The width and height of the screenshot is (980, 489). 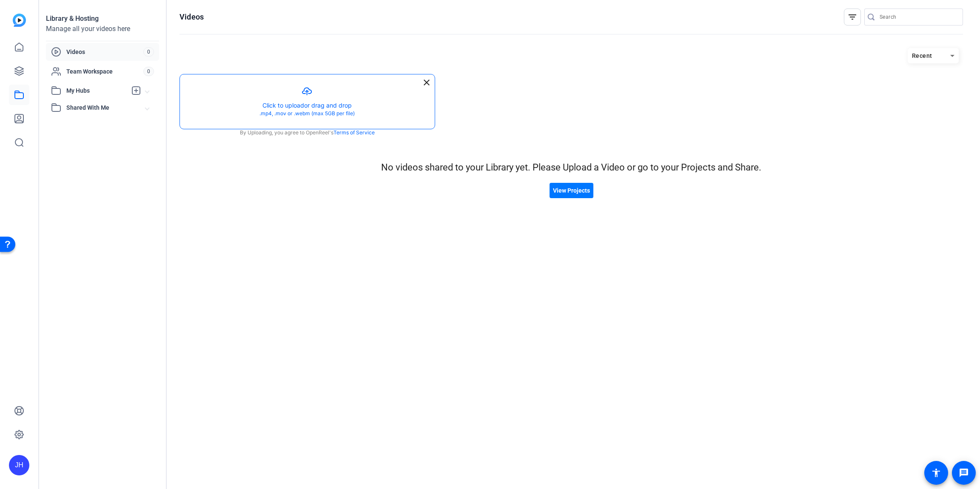 What do you see at coordinates (964, 473) in the screenshot?
I see `mat-icon: message` at bounding box center [964, 473].